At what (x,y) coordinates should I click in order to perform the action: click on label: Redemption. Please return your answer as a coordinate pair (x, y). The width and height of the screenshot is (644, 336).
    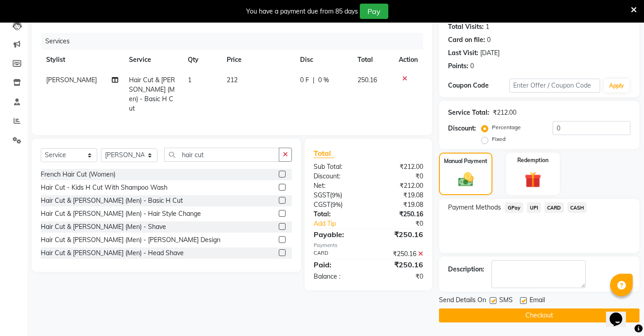
    Looking at the image, I should click on (533, 161).